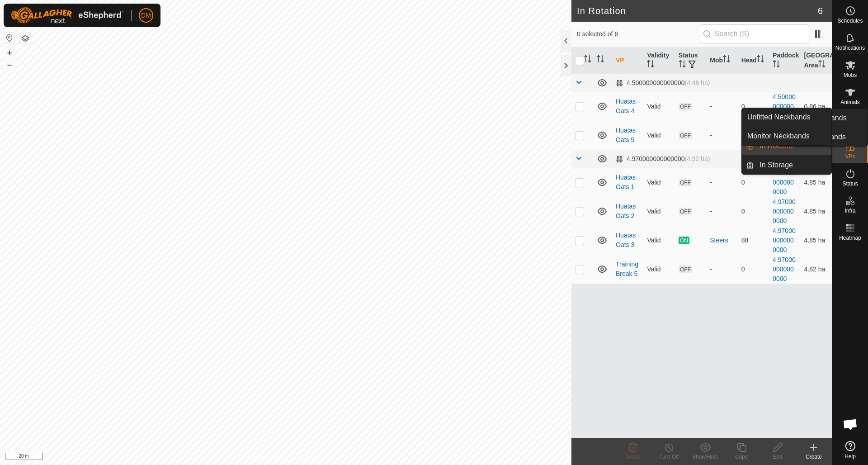 Image resolution: width=868 pixels, height=465 pixels. Describe the element at coordinates (741, 457) in the screenshot. I see `div: Copy` at that location.